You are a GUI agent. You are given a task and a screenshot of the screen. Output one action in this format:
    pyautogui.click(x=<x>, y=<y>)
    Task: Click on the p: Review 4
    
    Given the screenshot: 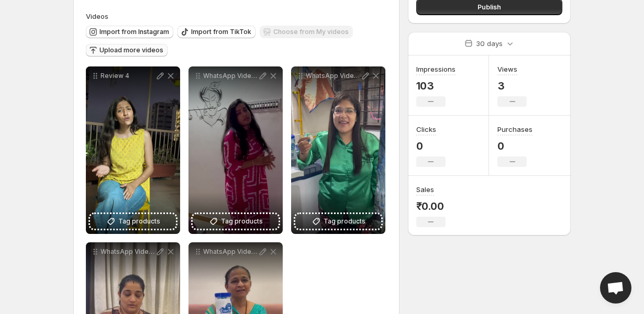 What is the action you would take?
    pyautogui.click(x=128, y=76)
    